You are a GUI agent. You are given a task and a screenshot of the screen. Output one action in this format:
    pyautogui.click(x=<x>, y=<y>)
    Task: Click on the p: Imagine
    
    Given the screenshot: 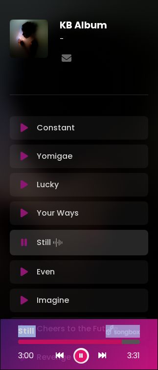 What is the action you would take?
    pyautogui.click(x=53, y=300)
    